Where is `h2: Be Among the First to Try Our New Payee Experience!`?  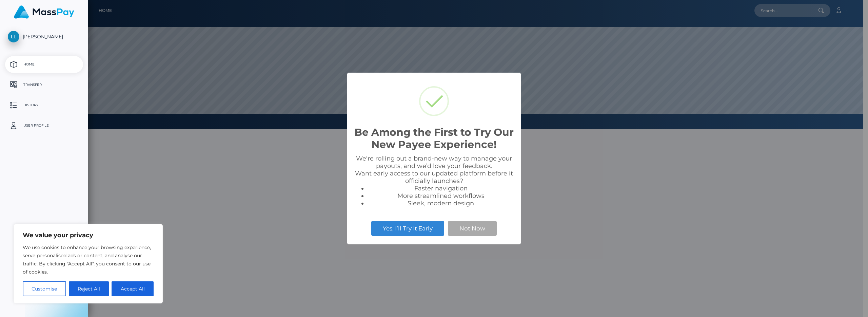
h2: Be Among the First to Try Our New Payee Experience! is located at coordinates (434, 138).